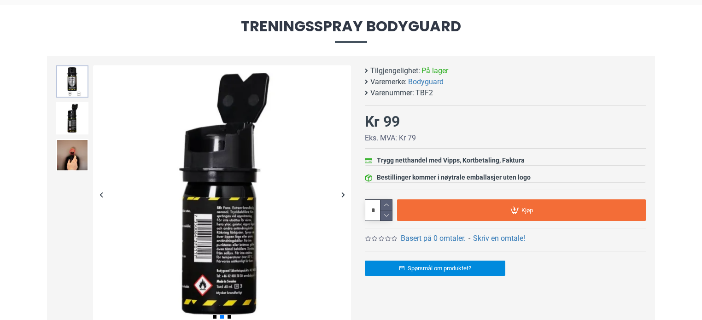 This screenshot has width=702, height=320. What do you see at coordinates (527, 210) in the screenshot?
I see `span: Kjøp` at bounding box center [527, 210].